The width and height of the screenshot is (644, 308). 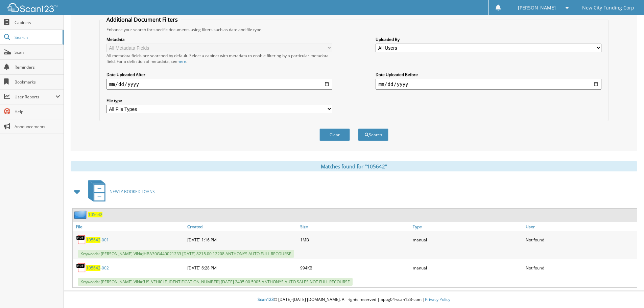 What do you see at coordinates (97, 268) in the screenshot?
I see `a: 105642-002` at bounding box center [97, 268].